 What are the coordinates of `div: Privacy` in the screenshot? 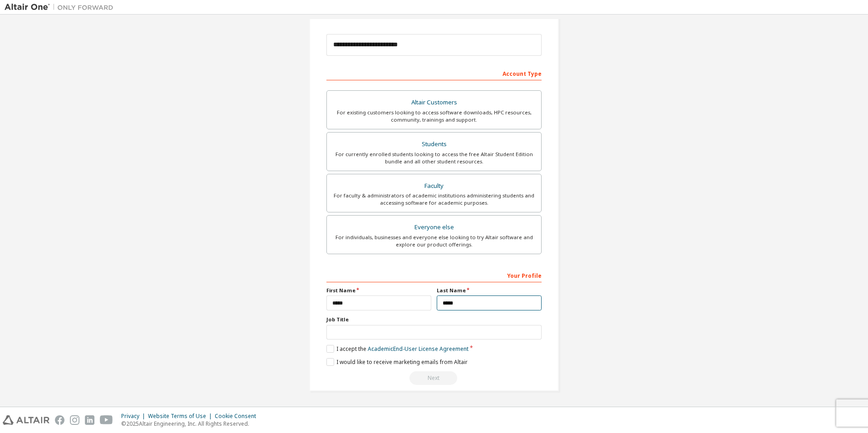 It's located at (134, 416).